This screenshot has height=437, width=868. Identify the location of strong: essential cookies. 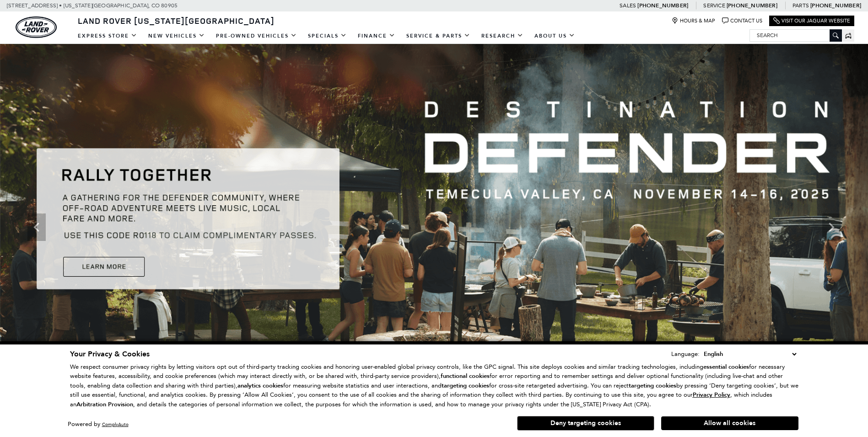
(726, 367).